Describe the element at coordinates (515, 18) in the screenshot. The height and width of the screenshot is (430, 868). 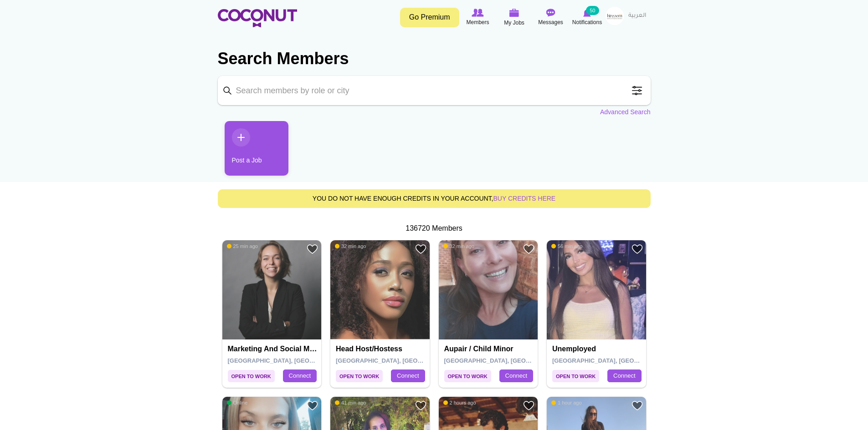
I see `a: My Jobs My Jobs` at that location.